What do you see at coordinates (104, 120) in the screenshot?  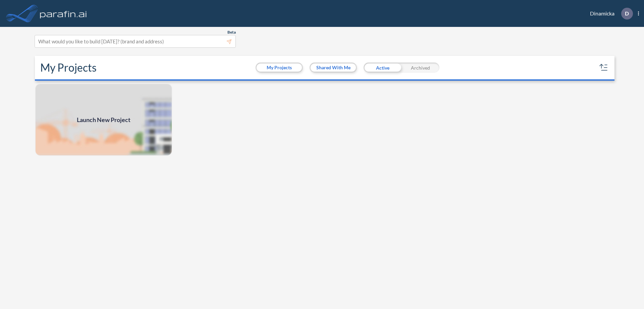 I see `a: Launch New Project` at bounding box center [104, 120].